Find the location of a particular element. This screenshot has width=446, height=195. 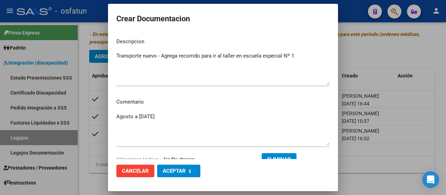

span: Eliminar is located at coordinates (279, 159).